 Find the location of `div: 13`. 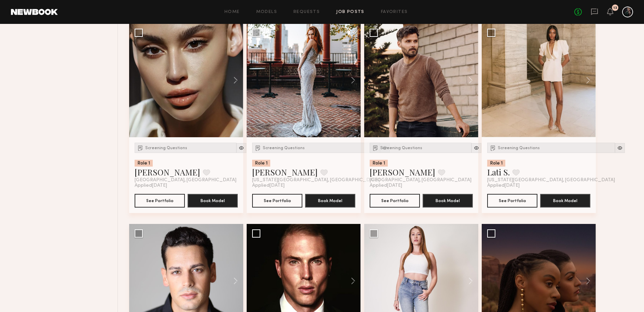

div: 13 is located at coordinates (615, 8).